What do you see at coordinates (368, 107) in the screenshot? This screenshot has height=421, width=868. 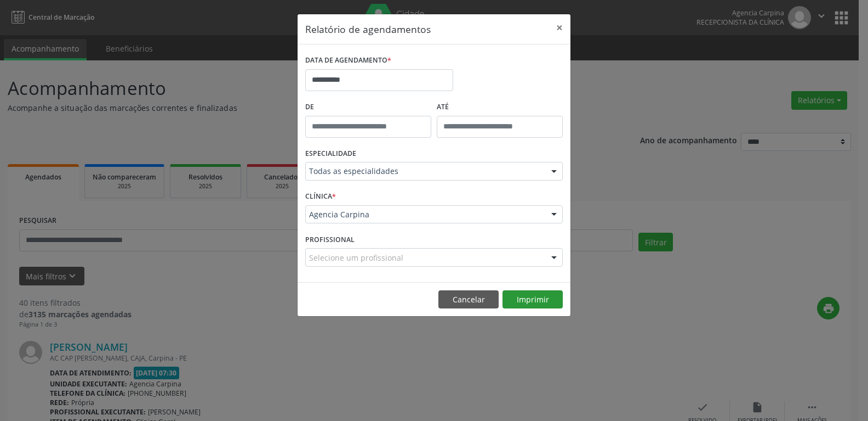 I see `label: De` at bounding box center [368, 107].